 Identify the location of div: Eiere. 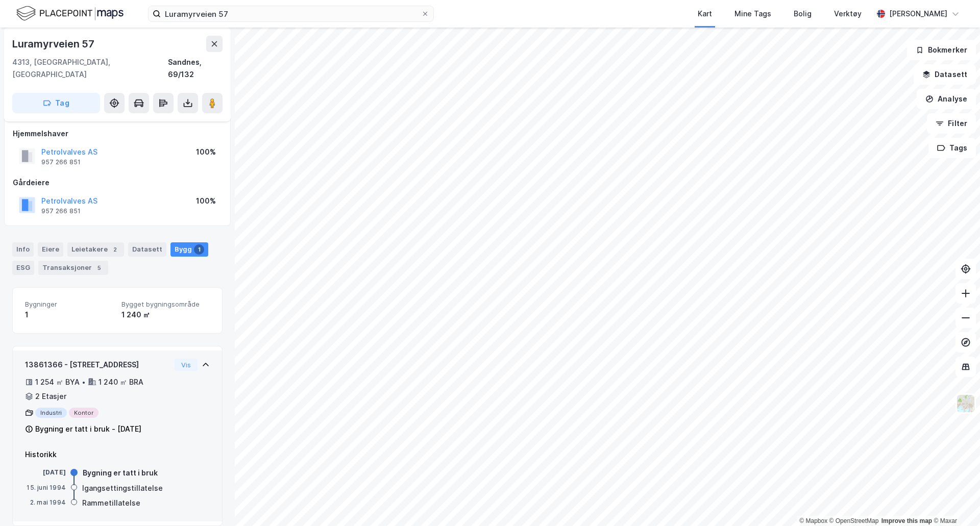
(51, 249).